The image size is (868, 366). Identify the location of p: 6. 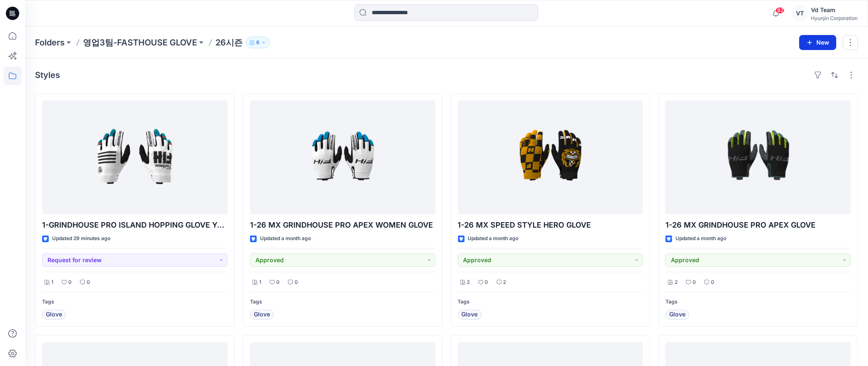
(258, 43).